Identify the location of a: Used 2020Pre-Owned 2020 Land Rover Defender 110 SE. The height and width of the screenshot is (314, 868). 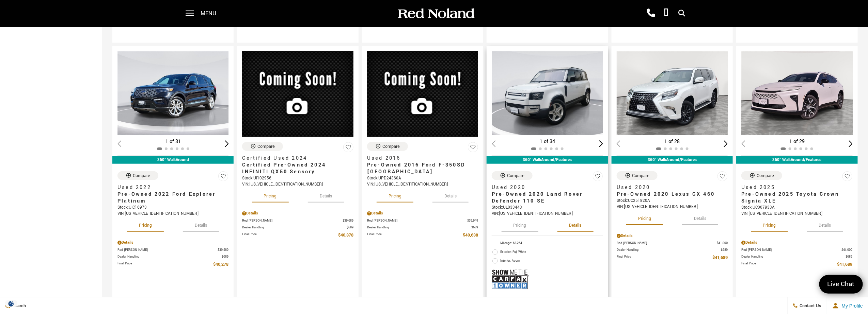
(547, 195).